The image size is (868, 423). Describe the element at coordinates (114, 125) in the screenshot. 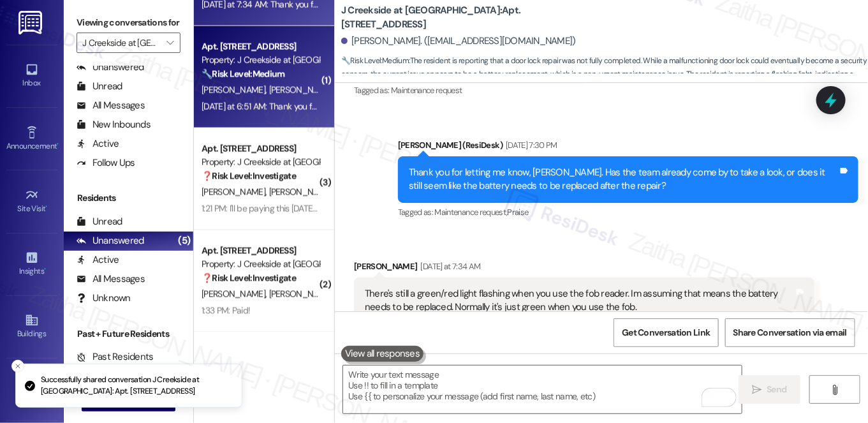

I see `div: New Inbounds` at that location.